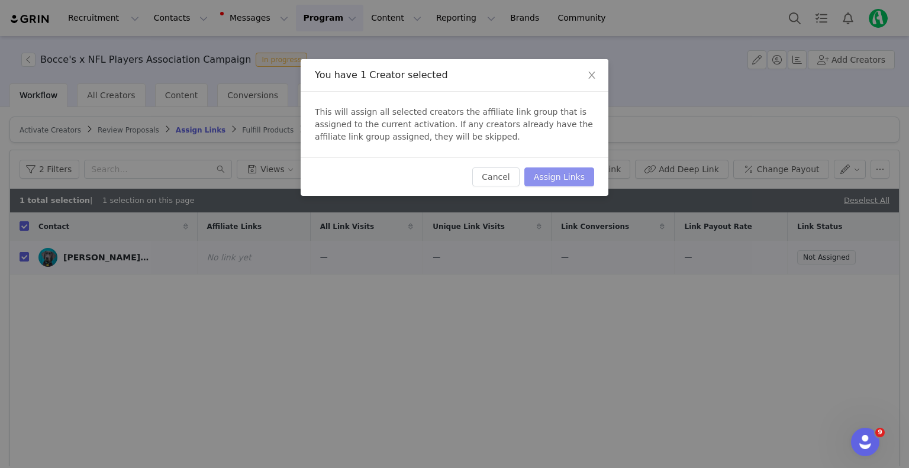 This screenshot has height=468, width=909. I want to click on div: This will assign all selected creators the affiliate link group that is assigned to the current a..., so click(454, 124).